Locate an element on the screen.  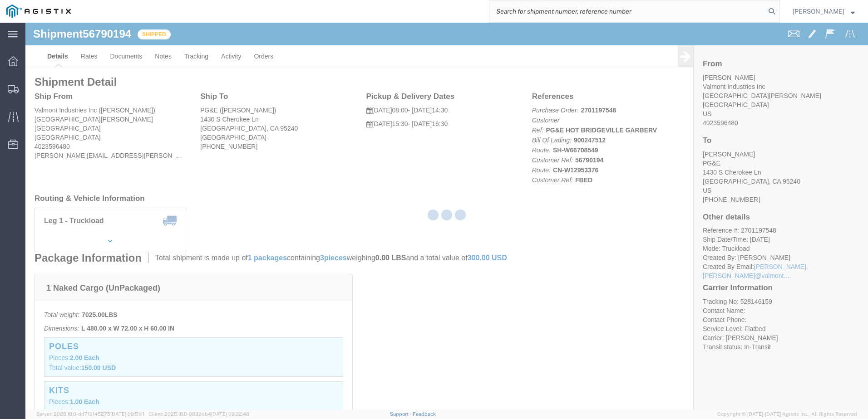
a: Support is located at coordinates (402, 414).